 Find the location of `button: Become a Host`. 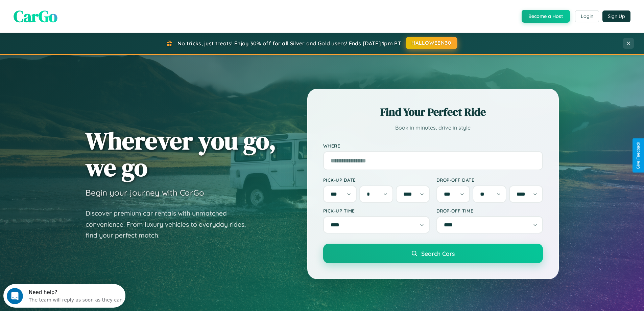

button: Become a Host is located at coordinates (545, 17).